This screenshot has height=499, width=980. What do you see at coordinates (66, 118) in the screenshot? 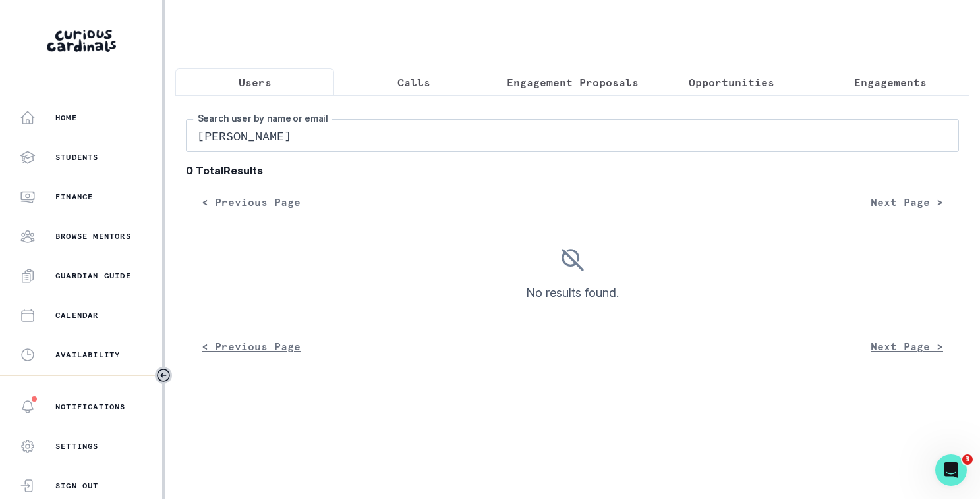
I see `p: Home` at bounding box center [66, 118].